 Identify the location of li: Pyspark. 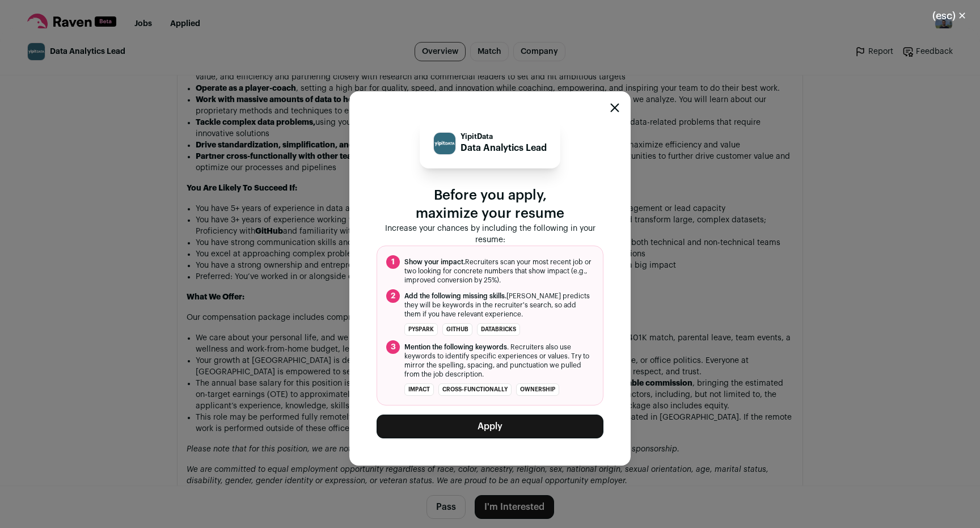
(421, 330).